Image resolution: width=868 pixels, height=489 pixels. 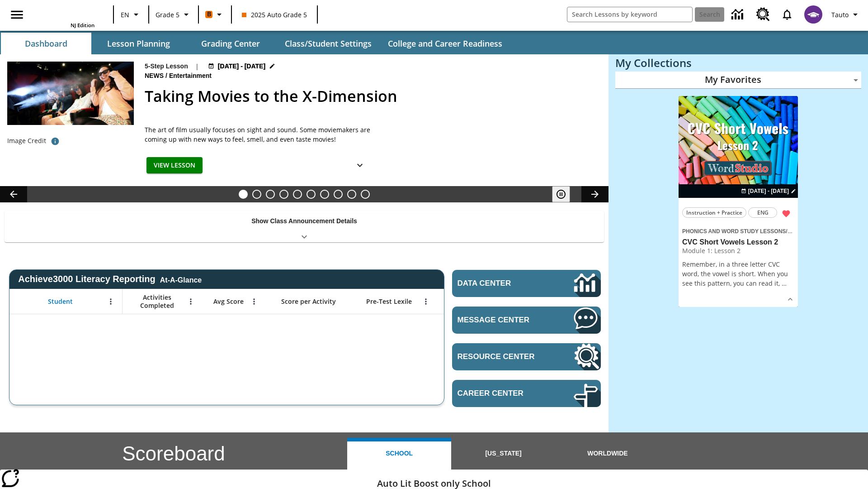 What do you see at coordinates (502, 394) in the screenshot?
I see `span: Career Center` at bounding box center [502, 394].